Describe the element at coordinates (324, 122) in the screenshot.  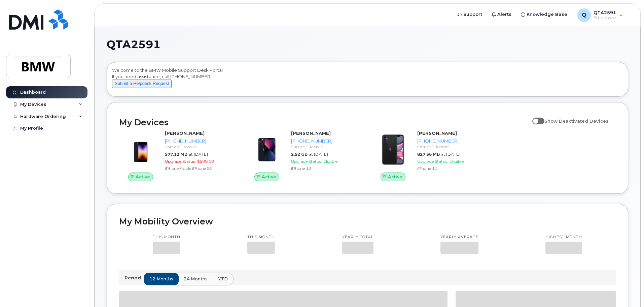
I see `h2: My Devices` at that location.